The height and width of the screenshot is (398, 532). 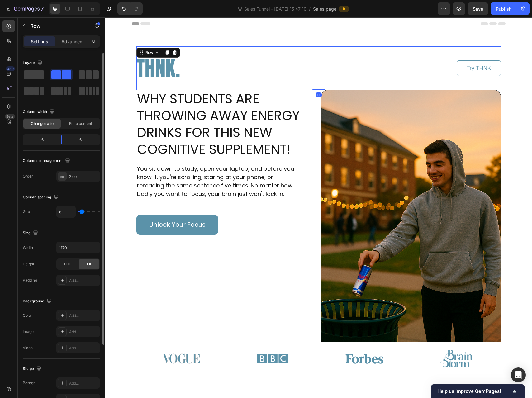 What do you see at coordinates (28, 332) in the screenshot?
I see `div: Image` at bounding box center [28, 332].